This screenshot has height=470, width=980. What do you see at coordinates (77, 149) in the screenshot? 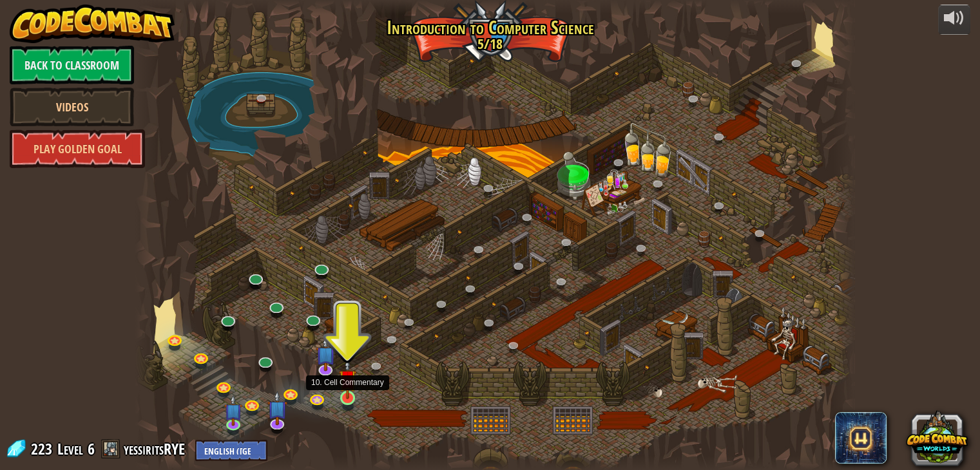
I see `a: Play Golden Goal` at bounding box center [77, 149].